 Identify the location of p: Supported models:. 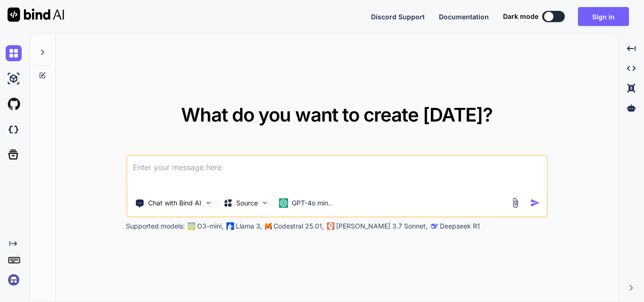
(155, 226).